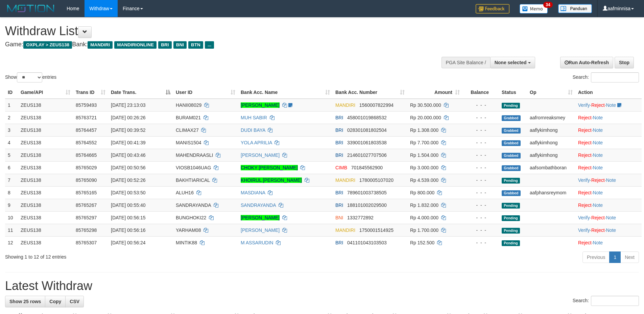 The image size is (644, 314). What do you see at coordinates (256, 143) in the screenshot?
I see `a: YOLA APRILIA` at bounding box center [256, 143].